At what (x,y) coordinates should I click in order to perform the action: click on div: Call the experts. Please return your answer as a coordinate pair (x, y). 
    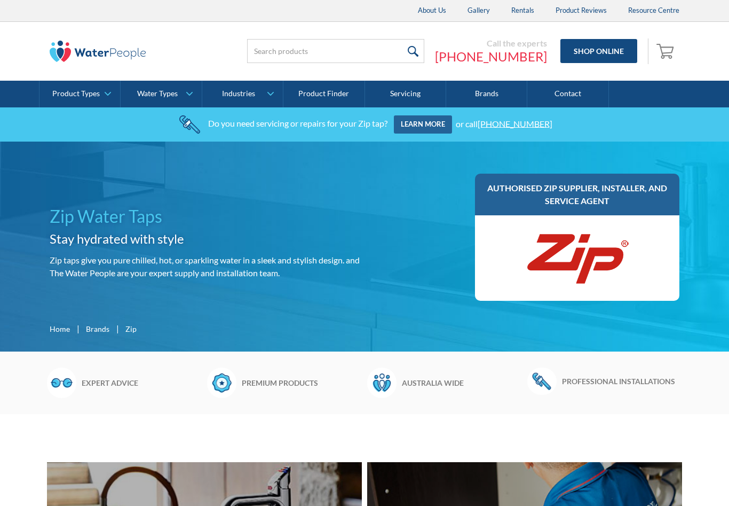
    Looking at the image, I should click on (491, 43).